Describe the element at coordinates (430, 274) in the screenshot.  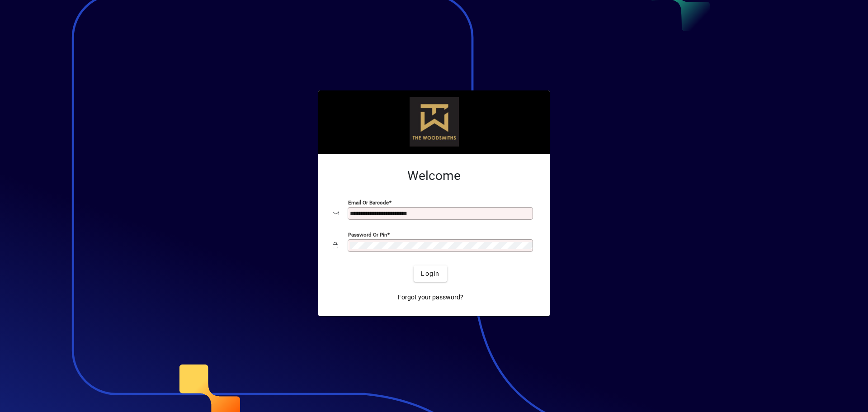
I see `span: Login` at that location.